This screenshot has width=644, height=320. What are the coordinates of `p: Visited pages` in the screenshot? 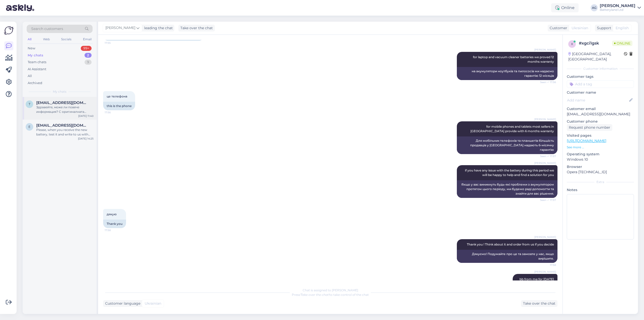 It's located at (600, 135).